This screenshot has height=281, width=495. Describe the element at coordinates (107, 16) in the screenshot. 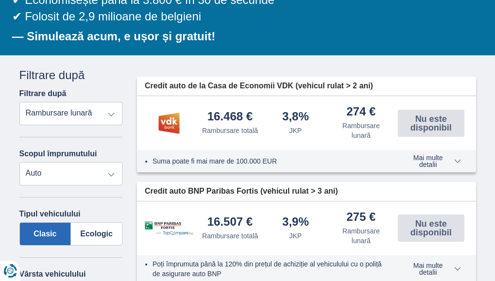

I see `font: ✔ Folosit de 2,9 milioane de belgieni` at that location.